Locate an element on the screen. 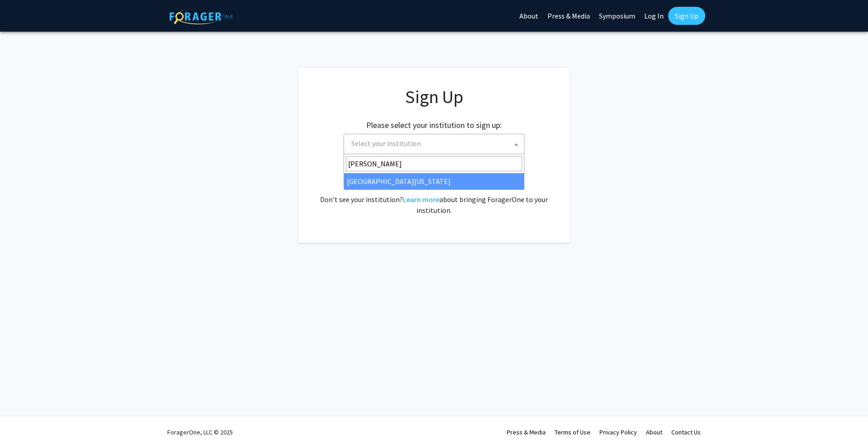  div: ForagerOne, LLC © 2025 is located at coordinates (199, 432).